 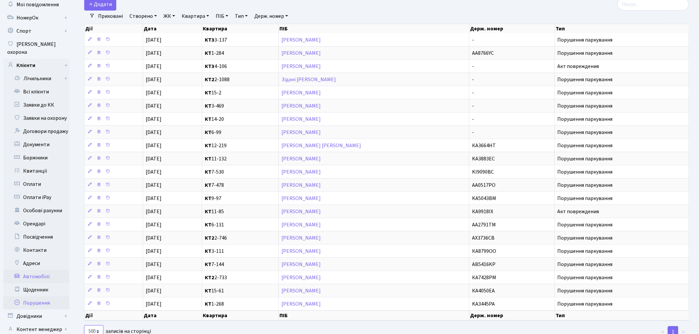 I want to click on a: Квитанції, so click(x=36, y=171).